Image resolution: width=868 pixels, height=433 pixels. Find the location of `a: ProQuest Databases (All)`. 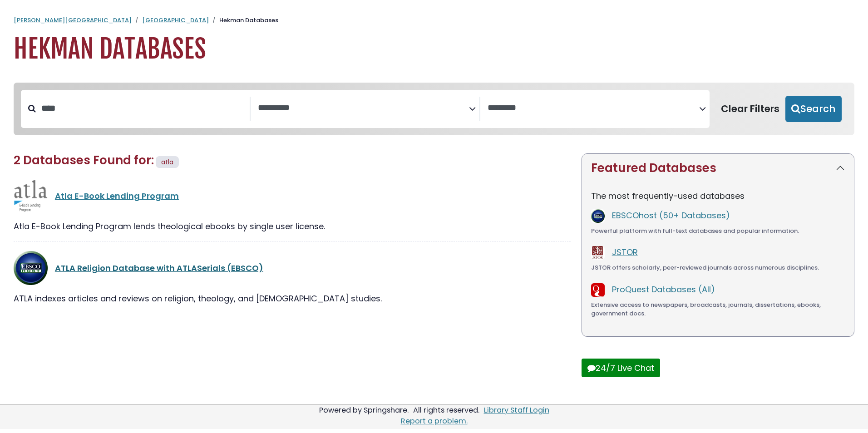

a: ProQuest Databases (All) is located at coordinates (663, 289).